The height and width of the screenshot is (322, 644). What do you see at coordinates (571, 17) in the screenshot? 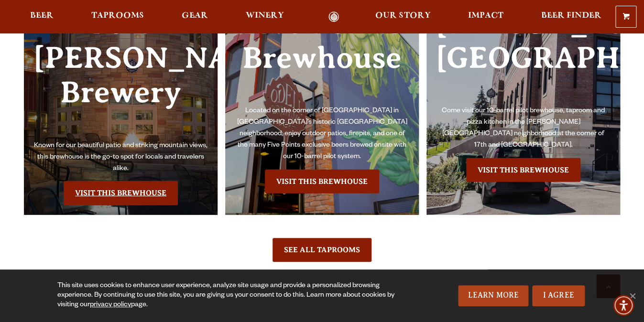
I see `a: Beer Finder` at bounding box center [571, 17].